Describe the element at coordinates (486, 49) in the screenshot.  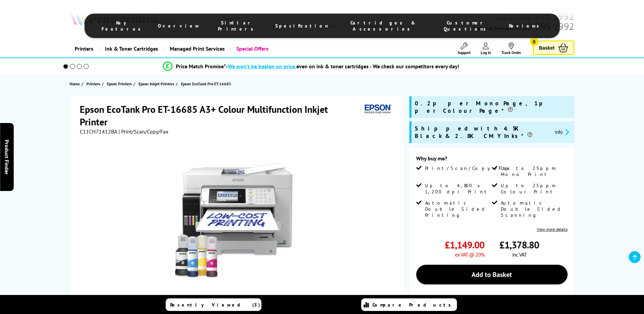
I see `a: Log In` at that location.